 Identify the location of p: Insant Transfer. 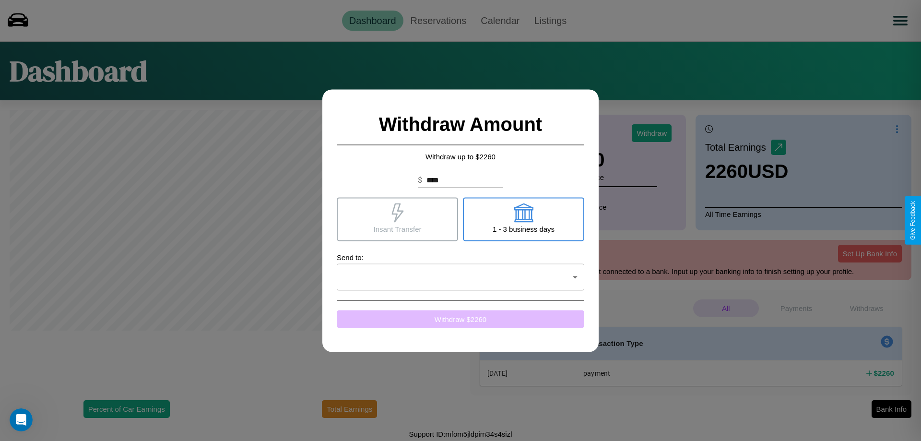
(397, 228).